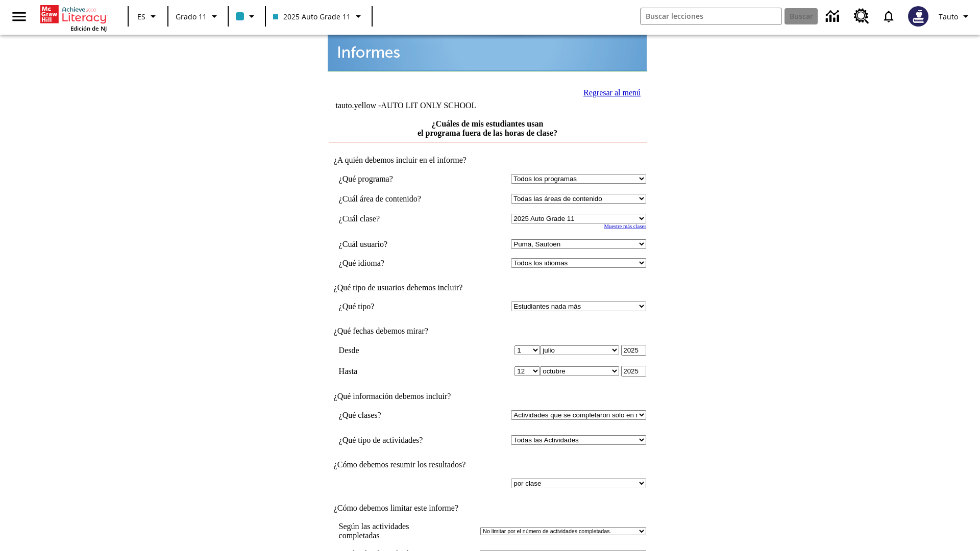 The height and width of the screenshot is (551, 980). What do you see at coordinates (487, 128) in the screenshot?
I see `a: ¿Cuáles de mis estudiantes usan el programa fuera de las horas de clase?` at bounding box center [487, 128].